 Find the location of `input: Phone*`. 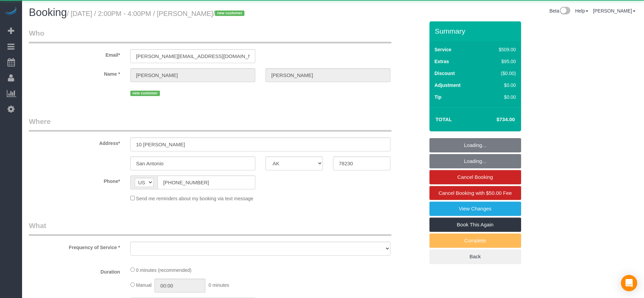

input: Phone* is located at coordinates (206, 182).